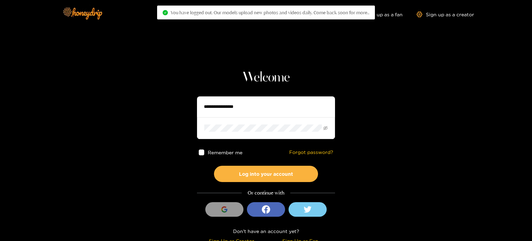  Describe the element at coordinates (266, 193) in the screenshot. I see `div: Or continue with` at that location.